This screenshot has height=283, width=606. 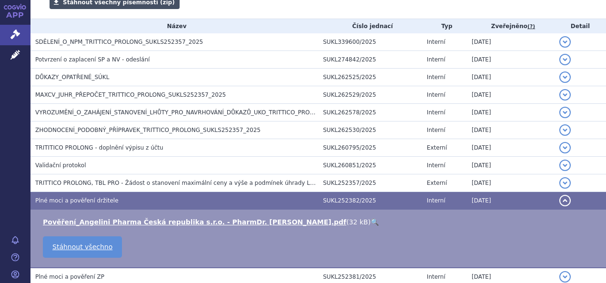 What do you see at coordinates (181, 183) in the screenshot?
I see `span: TRITTICO PROLONG, TBL PRO - Žádost o stanovení maximální ceny a výše a podmínek úhrady LP (PP)` at bounding box center [181, 183].